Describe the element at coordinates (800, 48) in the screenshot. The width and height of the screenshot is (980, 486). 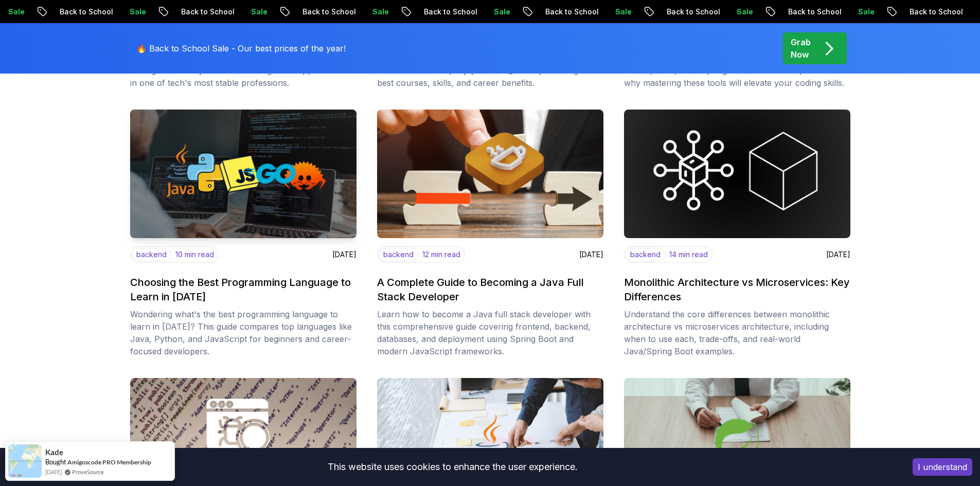
I see `p: Grab Now` at that location.